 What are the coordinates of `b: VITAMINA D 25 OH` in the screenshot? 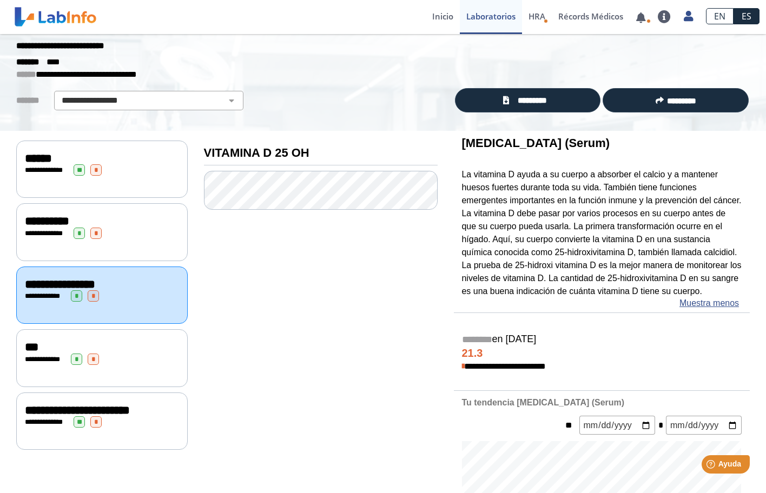 It's located at (256, 153).